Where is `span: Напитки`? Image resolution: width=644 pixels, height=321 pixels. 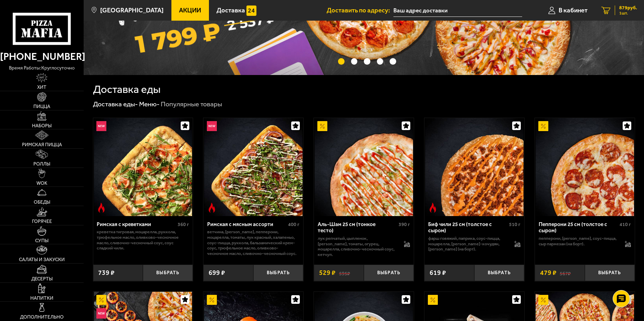
span: Напитки is located at coordinates (42, 298).